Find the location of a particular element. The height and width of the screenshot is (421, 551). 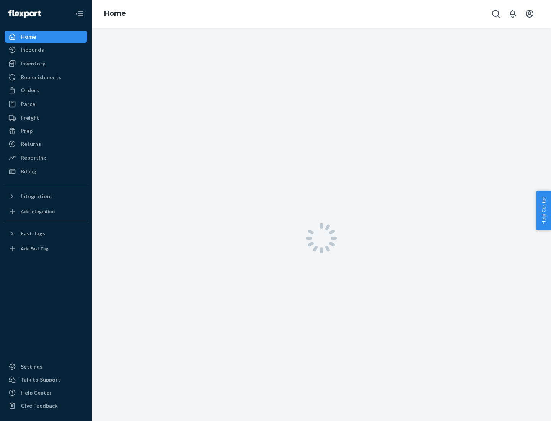

div: Prep is located at coordinates (26, 131).